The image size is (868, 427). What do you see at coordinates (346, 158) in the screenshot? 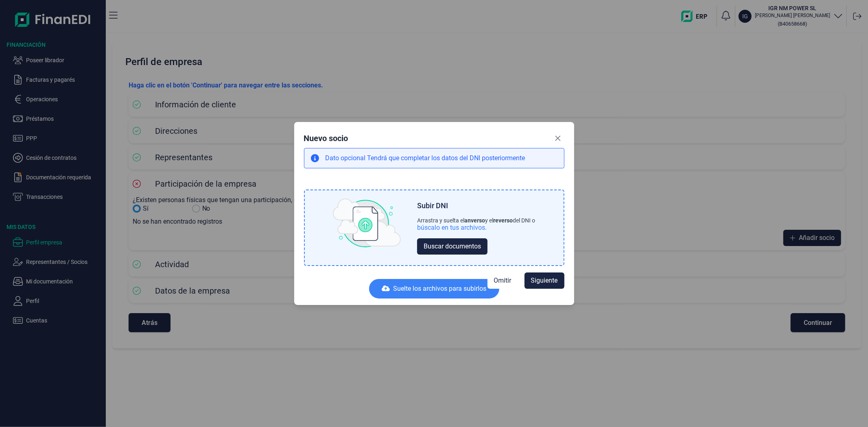
I see `span: Dato opcional` at bounding box center [346, 158].